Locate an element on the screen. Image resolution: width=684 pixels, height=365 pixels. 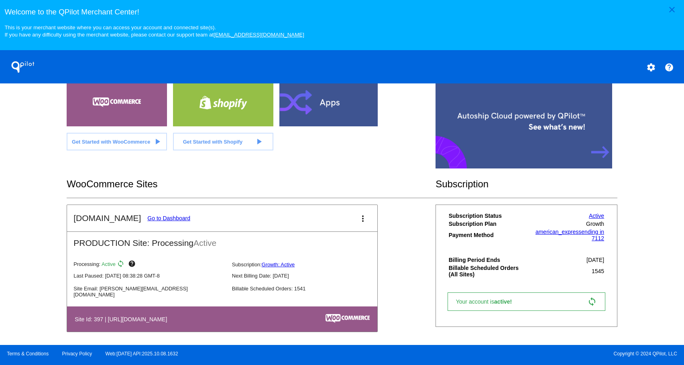
span: american_express is located at coordinates (558, 232).